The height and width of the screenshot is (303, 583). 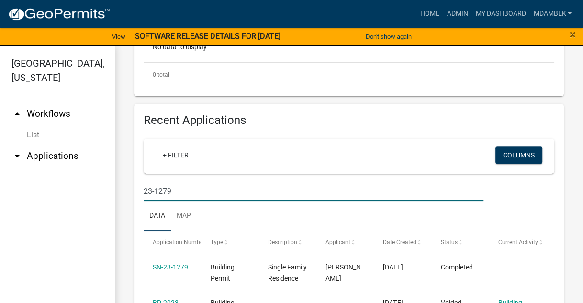 What do you see at coordinates (403, 243) in the screenshot?
I see `datatable-header-cell: Date Created` at bounding box center [403, 243].